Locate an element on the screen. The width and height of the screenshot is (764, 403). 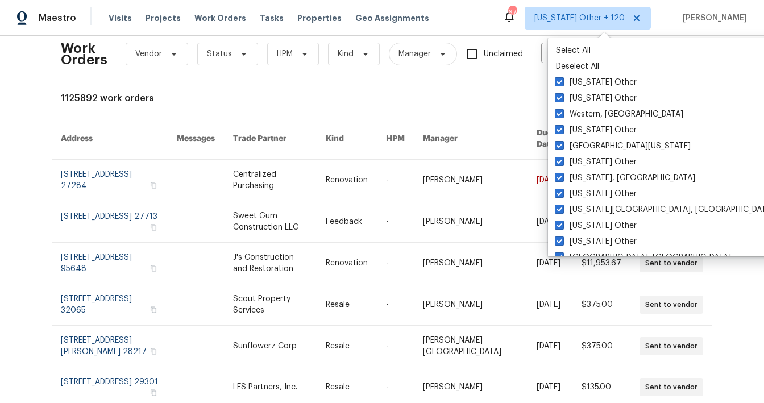
td: Sunflowerz Corp is located at coordinates (270, 346).